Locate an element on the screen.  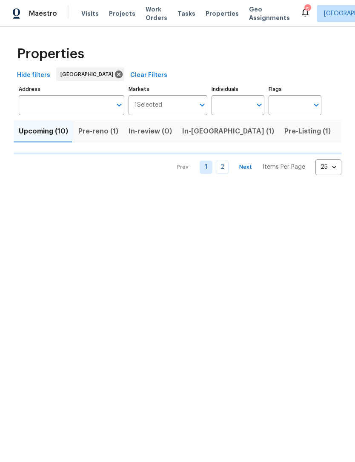
span: Clear Filters is located at coordinates (148, 75).